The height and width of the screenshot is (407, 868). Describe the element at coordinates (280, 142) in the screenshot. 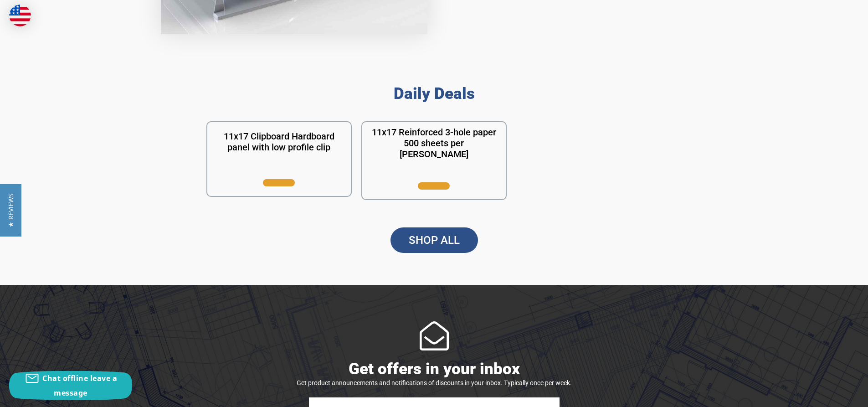

I see `h1: 11x17 Clipboard Hardboard panel with low profile clip` at that location.